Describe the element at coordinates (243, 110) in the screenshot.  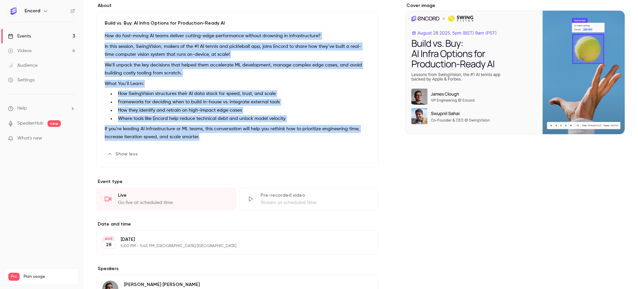
I see `li: How they identify and retrain on high-impact edge cases` at that location.